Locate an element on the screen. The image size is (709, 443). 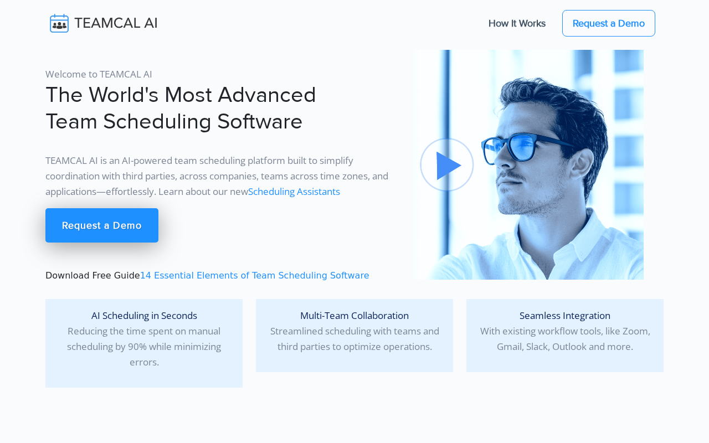
a: Scheduling Assistants is located at coordinates (294, 191).